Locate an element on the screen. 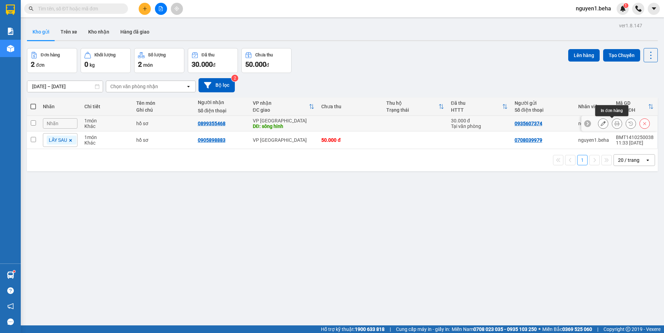  span: message is located at coordinates (10, 322).